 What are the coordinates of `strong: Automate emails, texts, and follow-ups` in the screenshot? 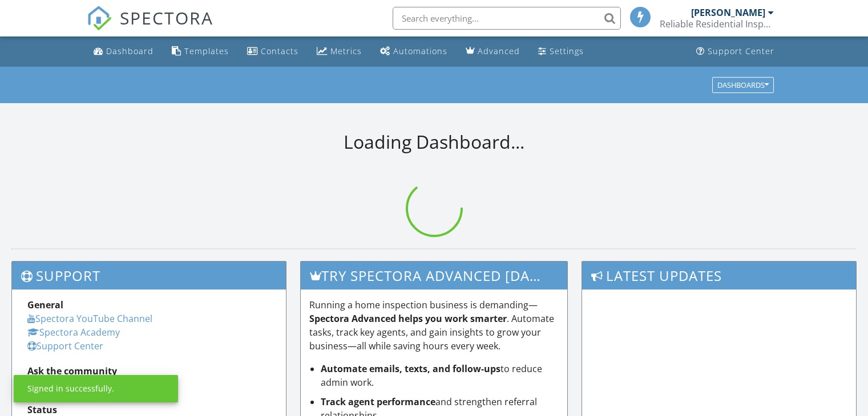 It's located at (410, 369).